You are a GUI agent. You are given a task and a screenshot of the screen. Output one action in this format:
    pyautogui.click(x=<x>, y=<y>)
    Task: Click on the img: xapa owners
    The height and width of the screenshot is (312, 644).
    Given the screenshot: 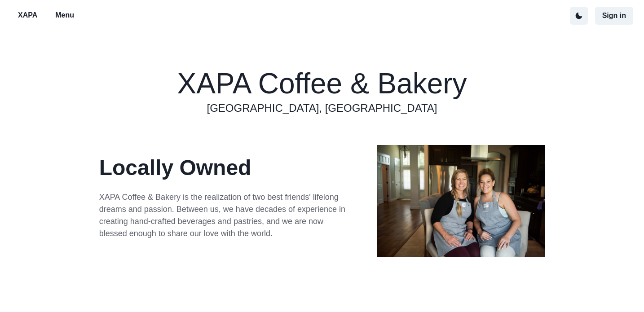 What is the action you would take?
    pyautogui.click(x=461, y=201)
    